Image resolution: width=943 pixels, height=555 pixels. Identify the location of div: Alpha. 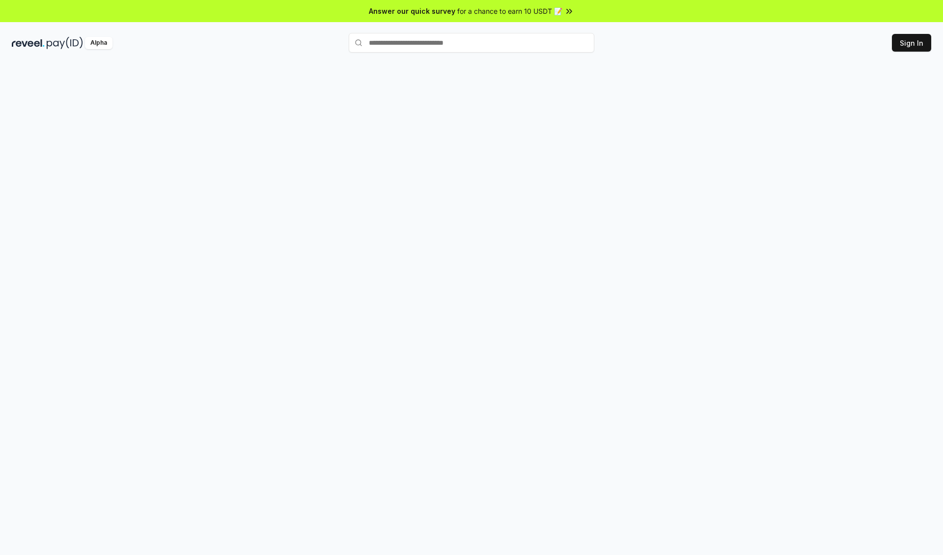
(99, 43).